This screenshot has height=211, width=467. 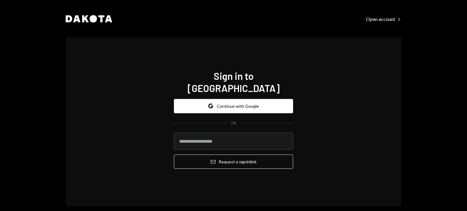 I want to click on button: Continue with Google, so click(x=234, y=106).